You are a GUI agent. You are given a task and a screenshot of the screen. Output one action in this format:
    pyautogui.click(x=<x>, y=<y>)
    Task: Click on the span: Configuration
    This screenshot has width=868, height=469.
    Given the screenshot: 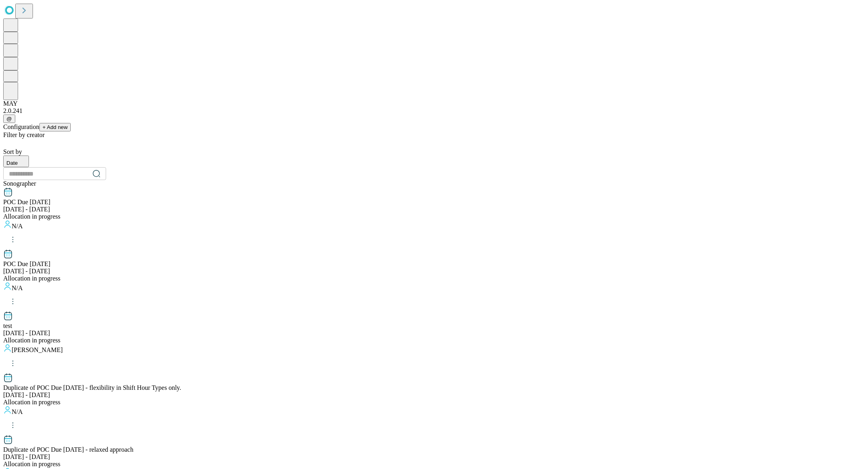 What is the action you would take?
    pyautogui.click(x=22, y=127)
    